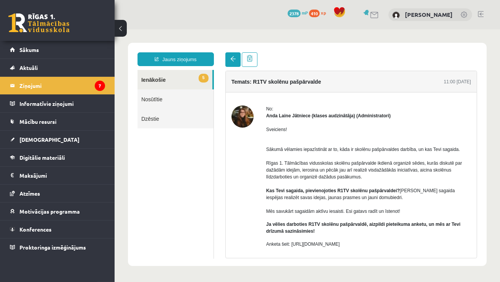 The height and width of the screenshot is (282, 500). I want to click on div: No:, so click(254, 79).